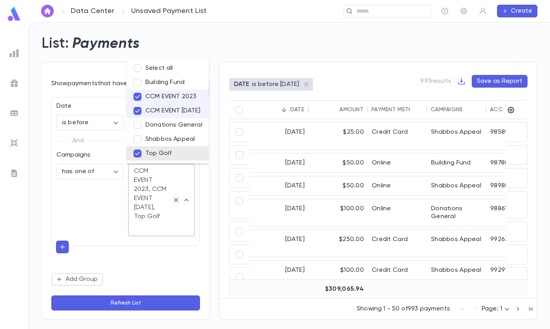  Describe the element at coordinates (514, 163) in the screenshot. I see `div: 98780` at that location.